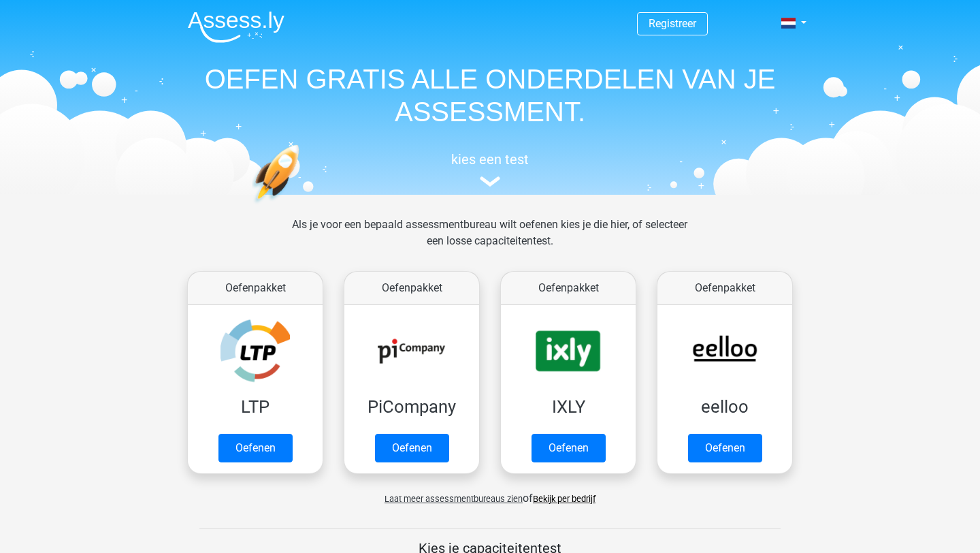 This screenshot has width=980, height=553. I want to click on span: Laat meer assessmentbureaus zien, so click(453, 499).